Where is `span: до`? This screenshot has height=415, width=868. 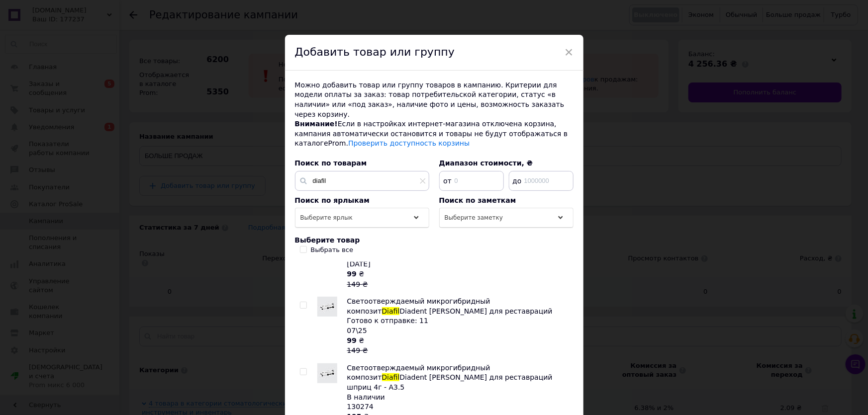 span: до is located at coordinates (516, 181).